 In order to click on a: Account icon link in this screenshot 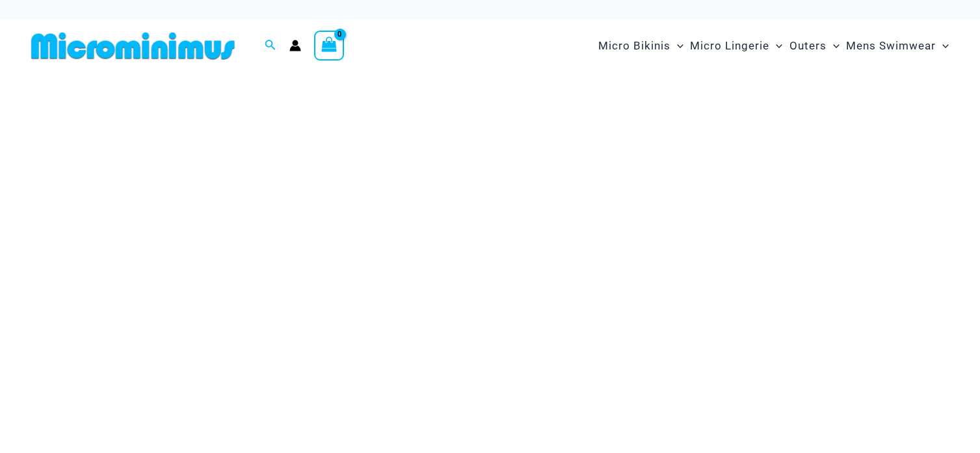, I will do `click(295, 45)`.